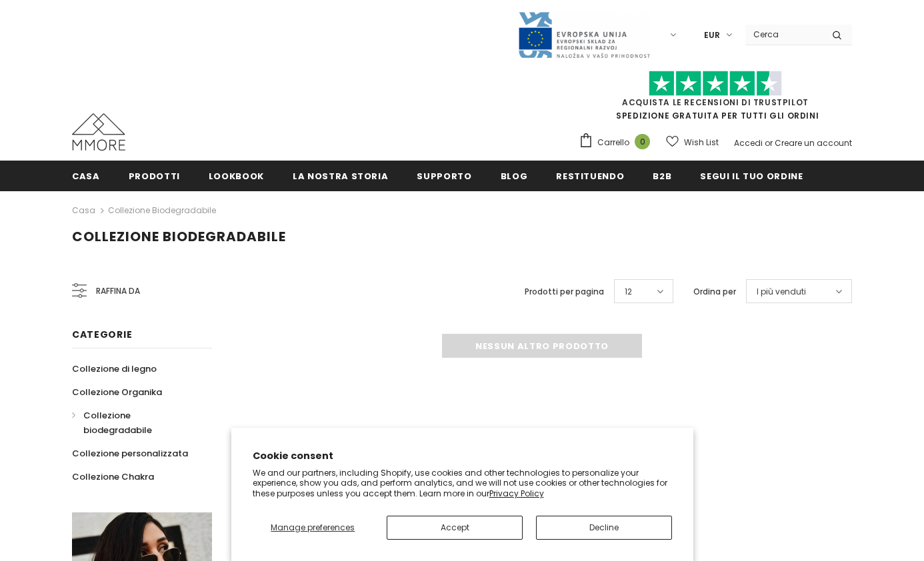  What do you see at coordinates (444, 176) in the screenshot?
I see `a: supporto` at bounding box center [444, 176].